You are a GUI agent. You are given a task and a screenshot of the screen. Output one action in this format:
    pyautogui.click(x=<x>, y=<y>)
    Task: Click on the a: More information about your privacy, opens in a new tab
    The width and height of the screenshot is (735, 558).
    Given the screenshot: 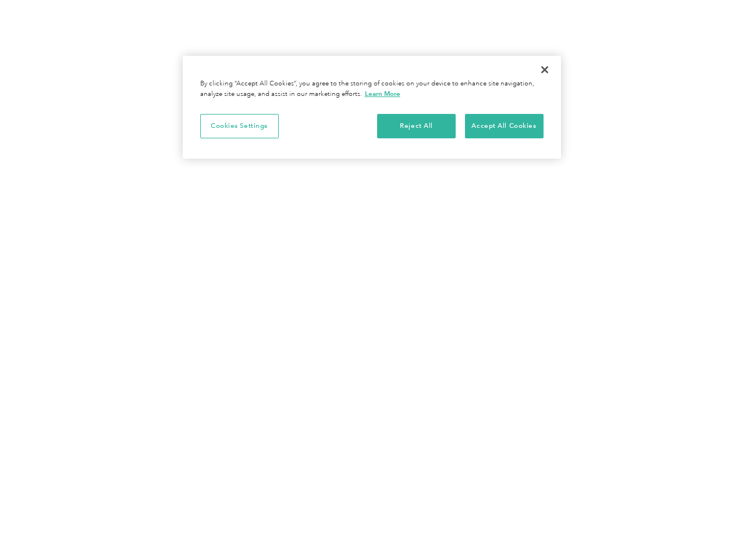 What is the action you would take?
    pyautogui.click(x=382, y=94)
    